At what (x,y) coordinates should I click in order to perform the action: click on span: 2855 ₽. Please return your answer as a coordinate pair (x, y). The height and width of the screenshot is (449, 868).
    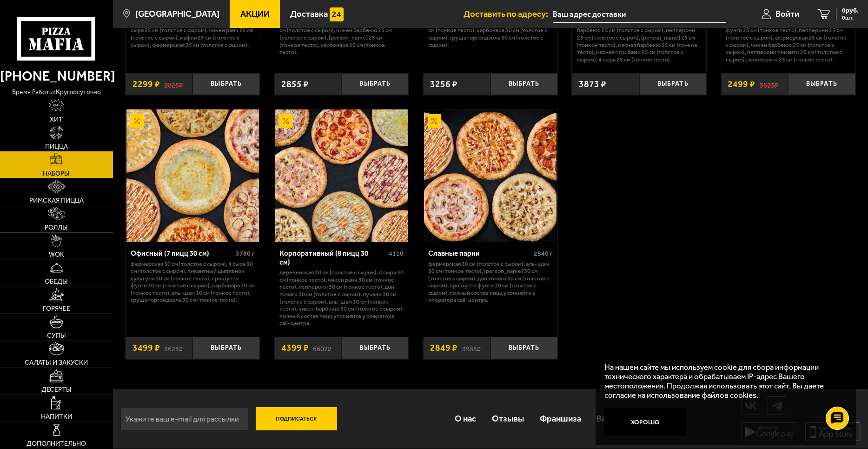
    Looking at the image, I should click on (295, 84).